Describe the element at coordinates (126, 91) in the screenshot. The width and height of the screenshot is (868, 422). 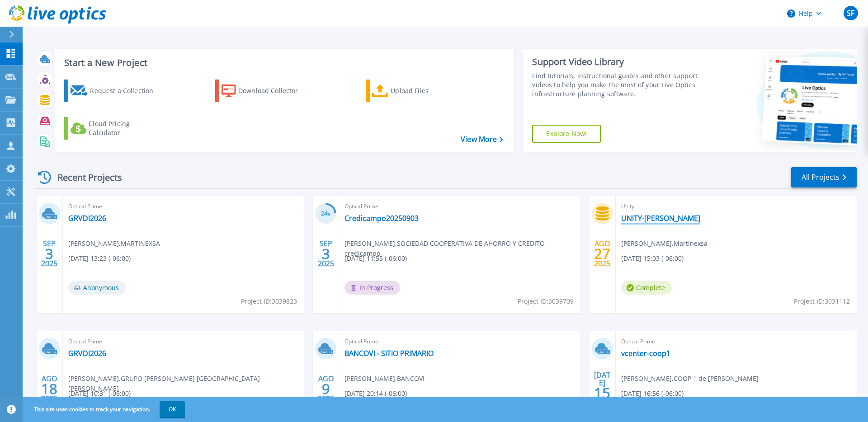
I see `div: Request a Collection` at that location.